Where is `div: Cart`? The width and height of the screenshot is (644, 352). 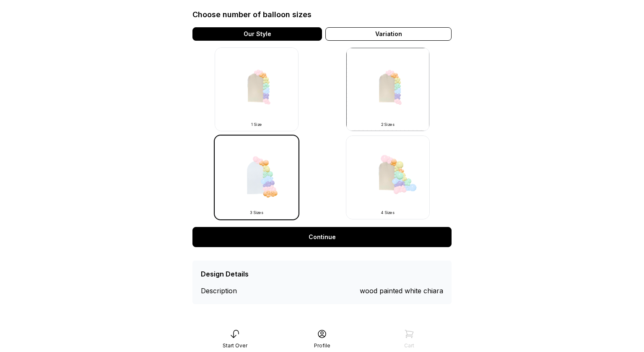
div: Cart is located at coordinates (409, 345).